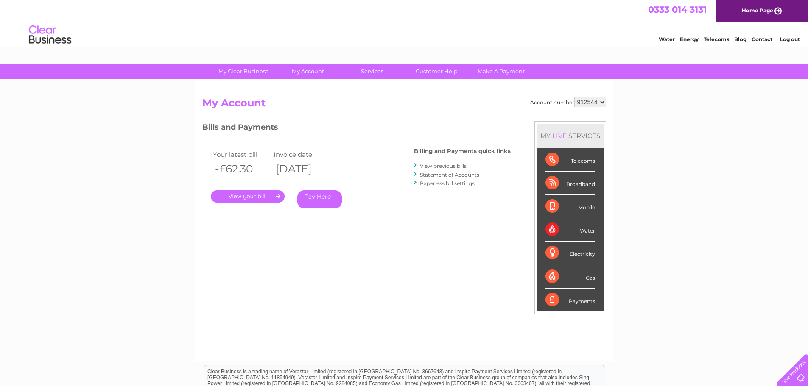 The image size is (808, 386). What do you see at coordinates (570, 136) in the screenshot?
I see `div: MY SERVICES` at bounding box center [570, 136].